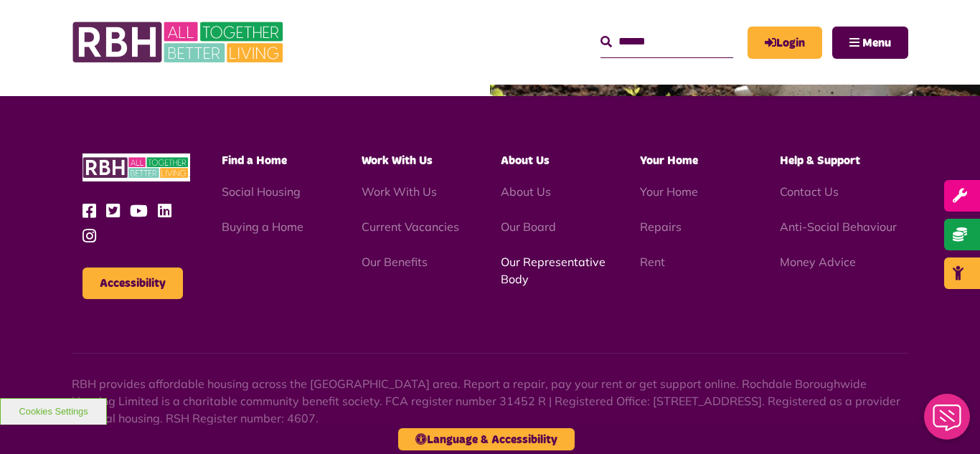 This screenshot has height=454, width=980. Describe the element at coordinates (399, 192) in the screenshot. I see `a: Work With Us` at that location.